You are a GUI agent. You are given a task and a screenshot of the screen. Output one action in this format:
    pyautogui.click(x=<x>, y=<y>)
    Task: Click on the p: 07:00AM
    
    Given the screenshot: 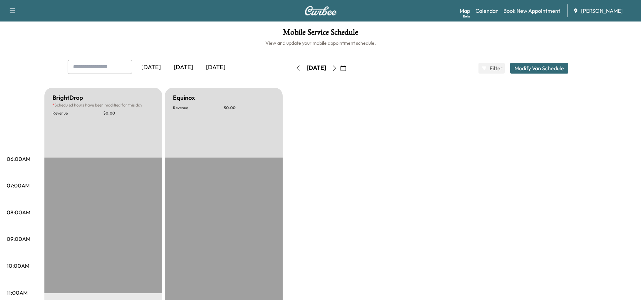 What is the action you would take?
    pyautogui.click(x=18, y=186)
    